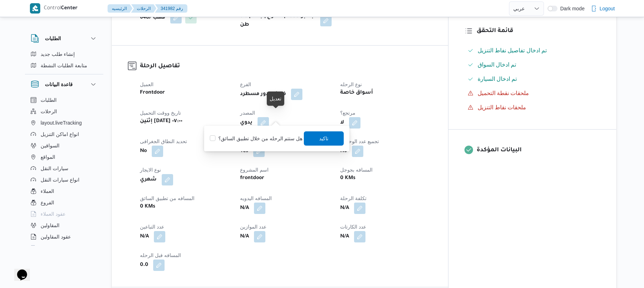 This screenshot has width=644, height=288. Describe the element at coordinates (64, 180) in the screenshot. I see `button: انواع سيارات النقل` at that location.